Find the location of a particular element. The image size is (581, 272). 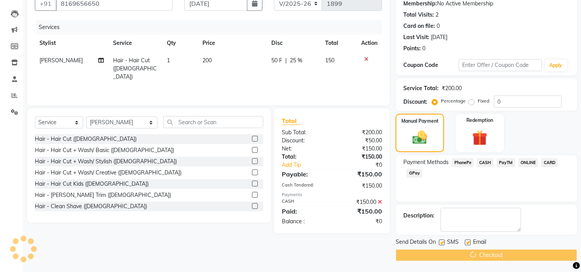

input: Enter Offer / Coupon Code is located at coordinates (500, 65).